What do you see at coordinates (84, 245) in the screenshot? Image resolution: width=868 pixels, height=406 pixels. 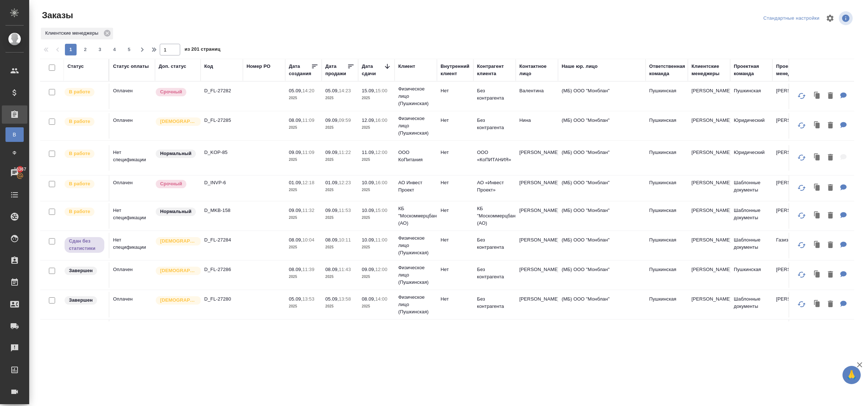 I see `p: Сдан без статистики` at bounding box center [84, 245].